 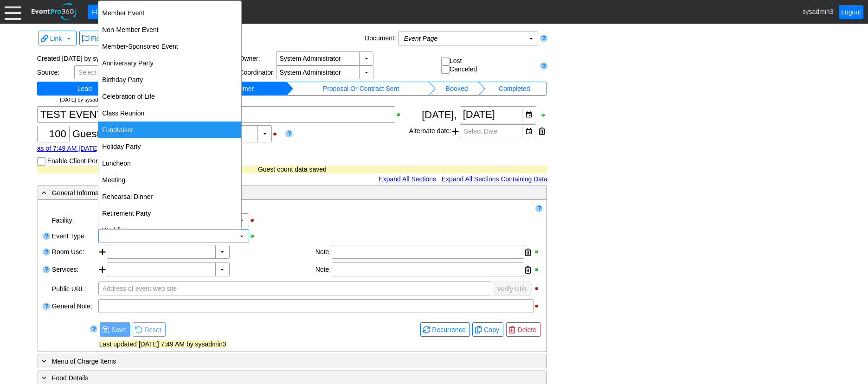 What do you see at coordinates (537, 252) in the screenshot?
I see `div: Show Room Use when printing; click to hide Room Use when printing.` at bounding box center [537, 252].